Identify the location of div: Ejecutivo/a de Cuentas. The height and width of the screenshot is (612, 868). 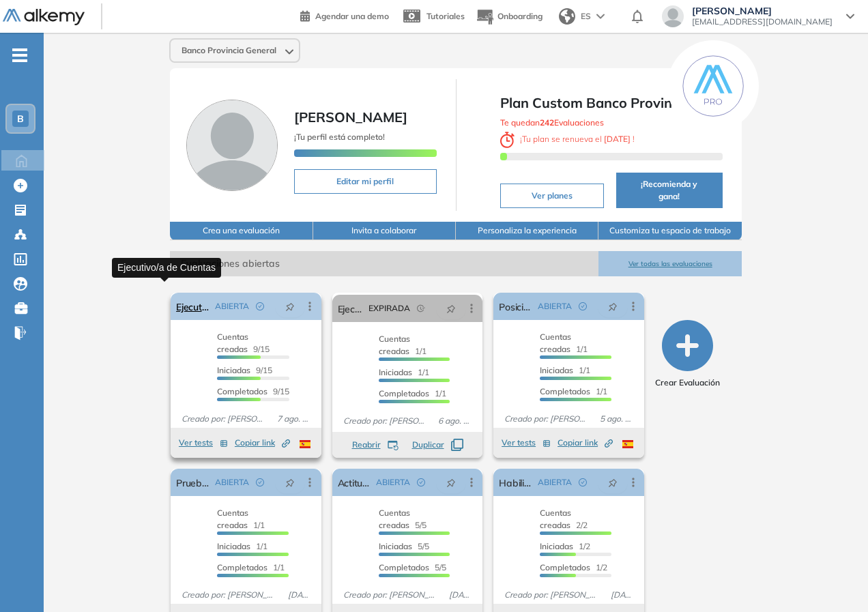
(167, 268).